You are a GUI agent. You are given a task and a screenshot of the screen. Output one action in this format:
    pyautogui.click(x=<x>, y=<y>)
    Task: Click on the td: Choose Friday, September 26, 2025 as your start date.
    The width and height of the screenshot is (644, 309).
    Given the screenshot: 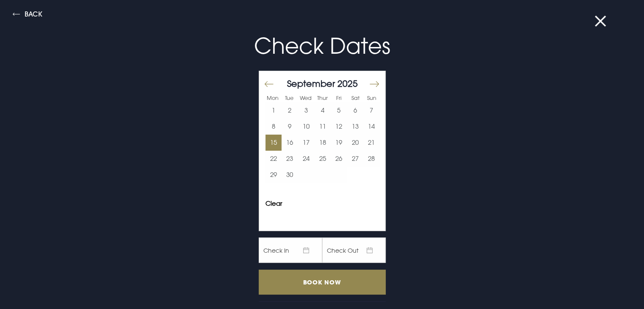 What is the action you would take?
    pyautogui.click(x=338, y=158)
    